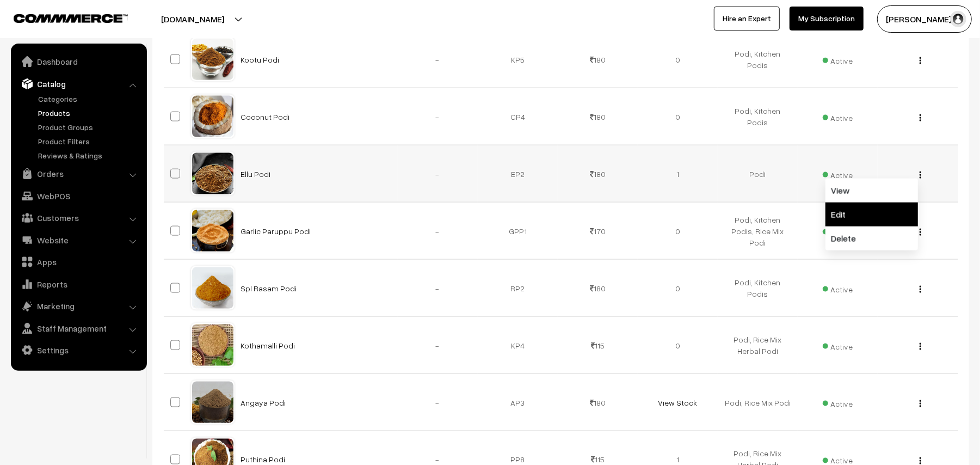 This screenshot has height=465, width=980. Describe the element at coordinates (78, 240) in the screenshot. I see `a: Website` at that location.